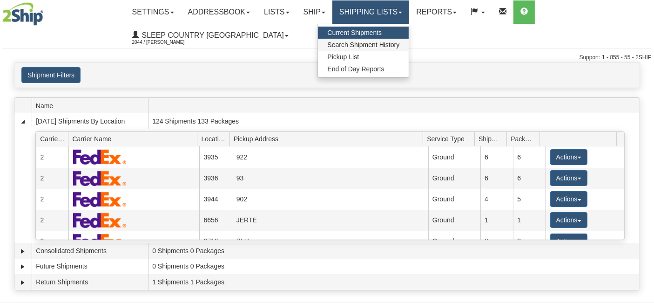 The image size is (654, 303). What do you see at coordinates (153, 12) in the screenshot?
I see `a: Settings` at bounding box center [153, 12].